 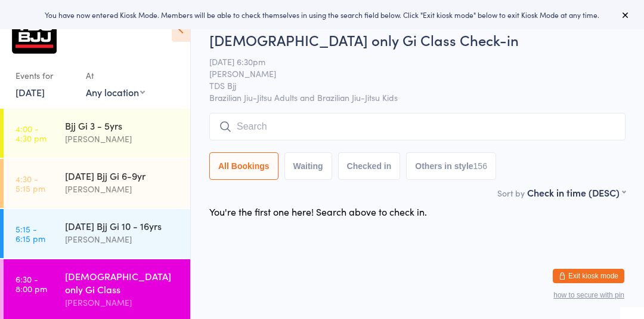 I want to click on div: Events for, so click(x=45, y=75).